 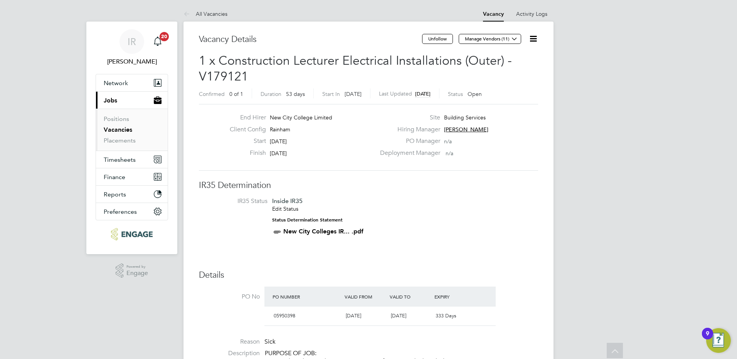 What do you see at coordinates (369, 275) in the screenshot?
I see `h3: Details` at bounding box center [369, 275].